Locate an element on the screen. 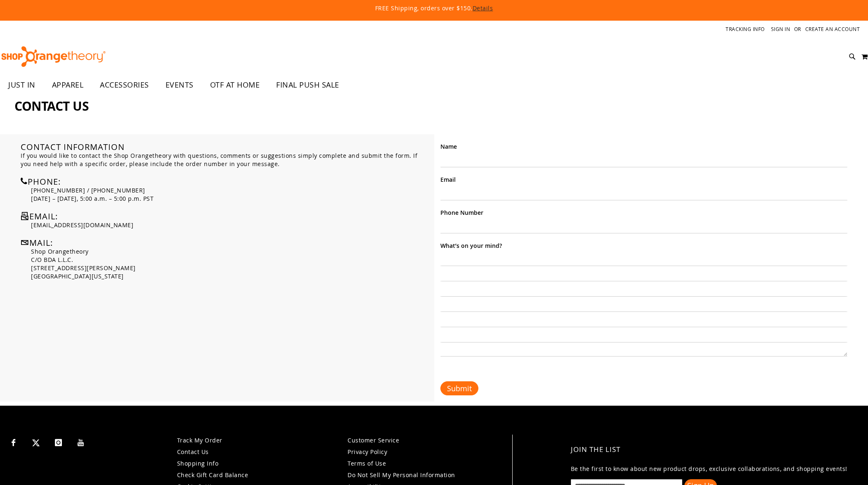 This screenshot has width=868, height=485. span: JUST IN is located at coordinates (22, 85).